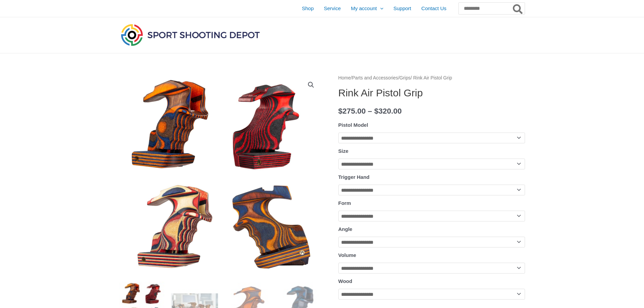 Image resolution: width=644 pixels, height=308 pixels. What do you see at coordinates (432, 78) in the screenshot?
I see `nav: Breadcrumb` at bounding box center [432, 78].